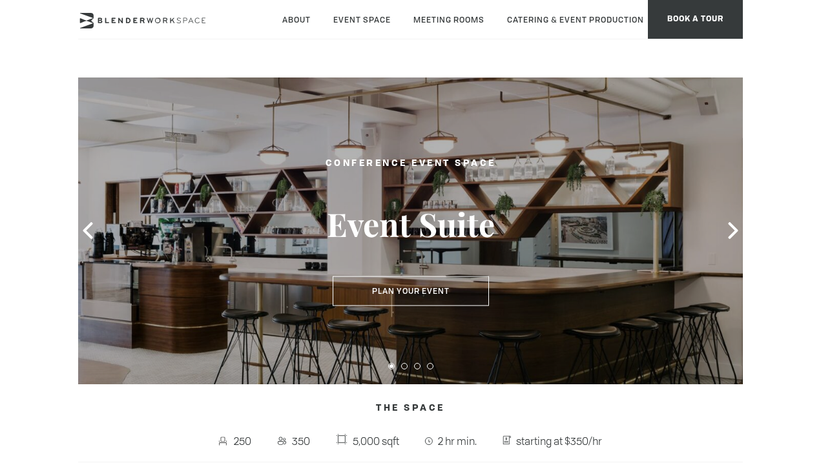 The width and height of the screenshot is (821, 474). Describe the element at coordinates (243, 441) in the screenshot. I see `span: 250` at that location.